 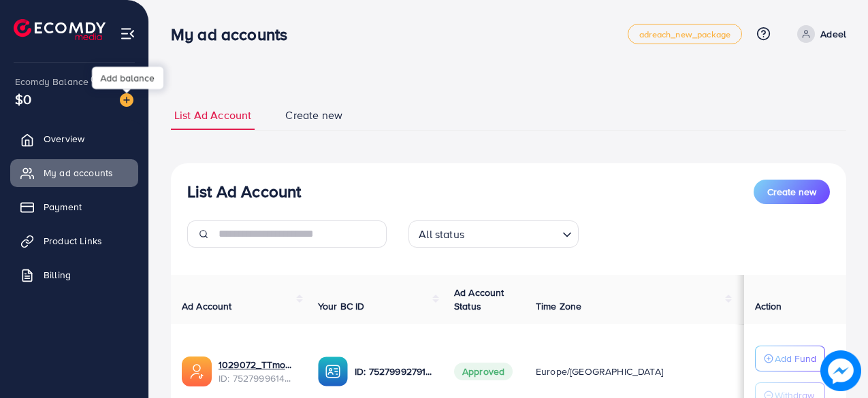 I want to click on span: adreach_new_package, so click(x=684, y=34).